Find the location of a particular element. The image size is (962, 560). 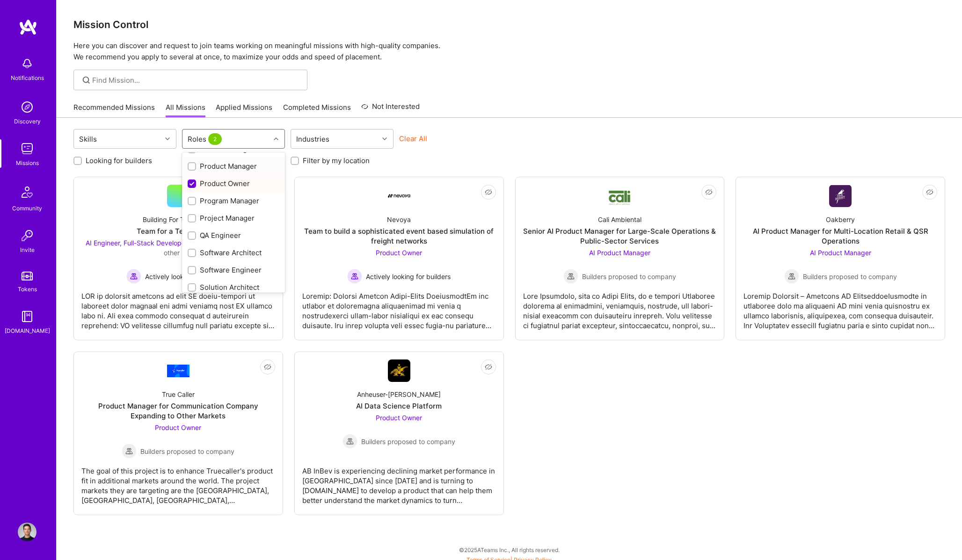

div: Team to build a sophisticated event based simulation of freight networks is located at coordinates (399, 236).